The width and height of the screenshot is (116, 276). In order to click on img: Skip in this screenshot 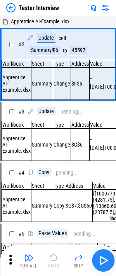, I will do `click(78, 257)`.